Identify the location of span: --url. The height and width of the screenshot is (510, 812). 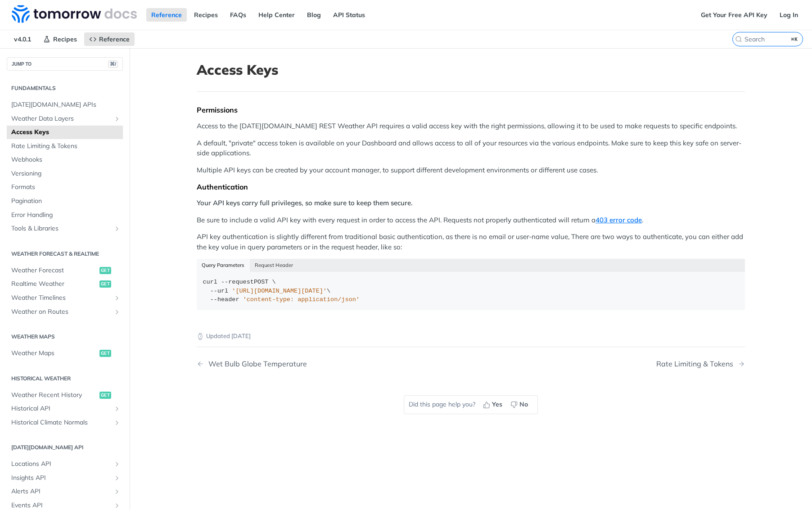
(219, 291).